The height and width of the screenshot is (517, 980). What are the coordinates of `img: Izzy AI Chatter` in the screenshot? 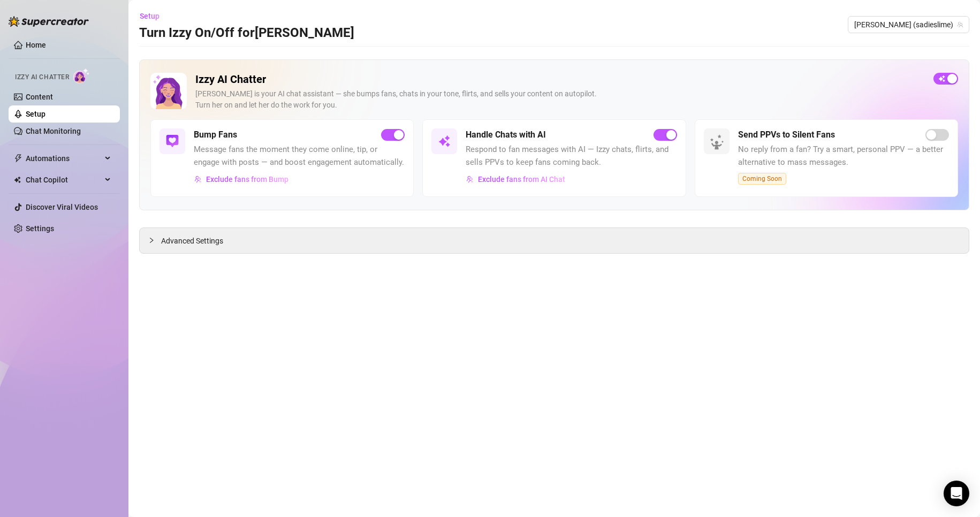 It's located at (168, 91).